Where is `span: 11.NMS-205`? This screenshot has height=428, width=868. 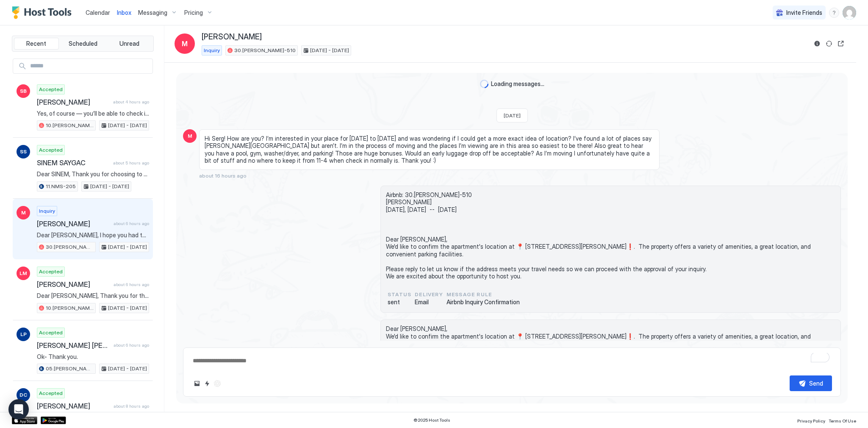
span: 11.NMS-205 is located at coordinates (61, 186).